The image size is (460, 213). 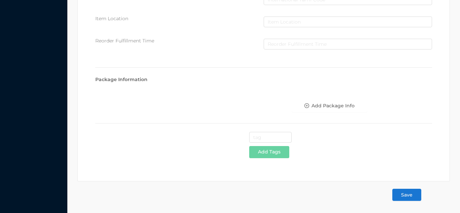 I want to click on button: Add Tags, so click(x=269, y=152).